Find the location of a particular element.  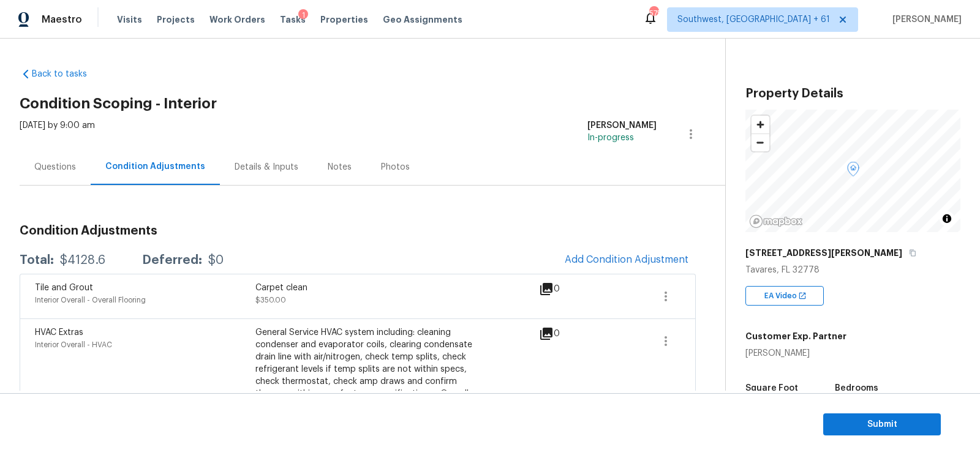

button: Add Condition Adjustment is located at coordinates (627, 260).